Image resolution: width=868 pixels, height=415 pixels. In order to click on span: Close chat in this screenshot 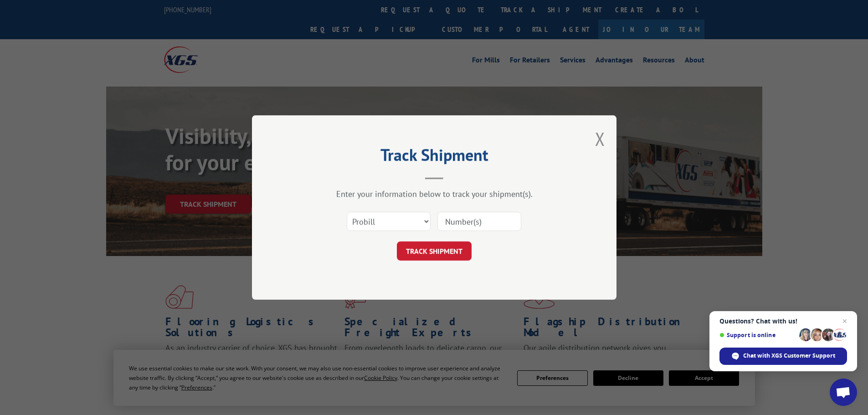, I will do `click(845, 321)`.